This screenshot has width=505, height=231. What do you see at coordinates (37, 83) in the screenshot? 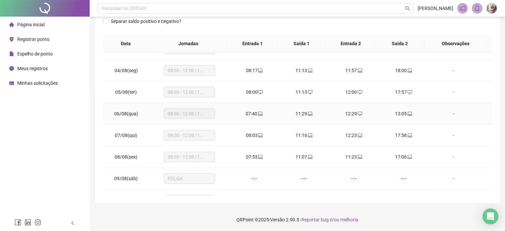
I see `span: Minhas solicitações` at bounding box center [37, 83].